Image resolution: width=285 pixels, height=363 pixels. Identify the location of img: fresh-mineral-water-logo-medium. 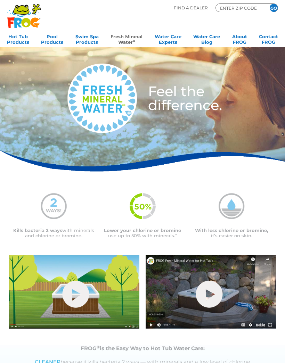
(102, 98).